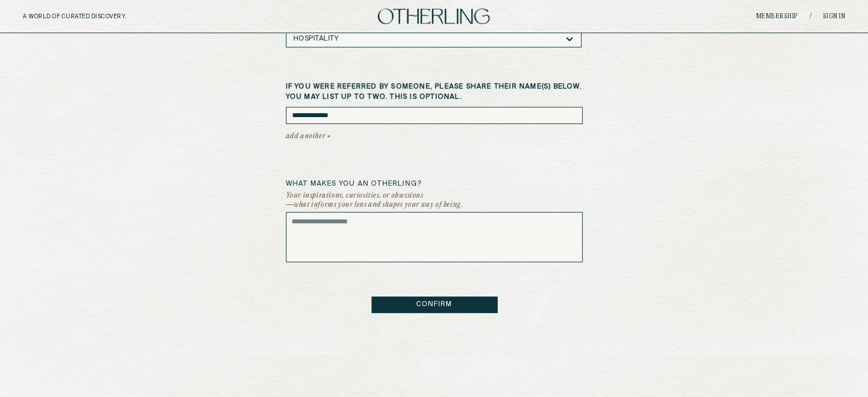  What do you see at coordinates (835, 17) in the screenshot?
I see `a: Sign in` at bounding box center [835, 17].